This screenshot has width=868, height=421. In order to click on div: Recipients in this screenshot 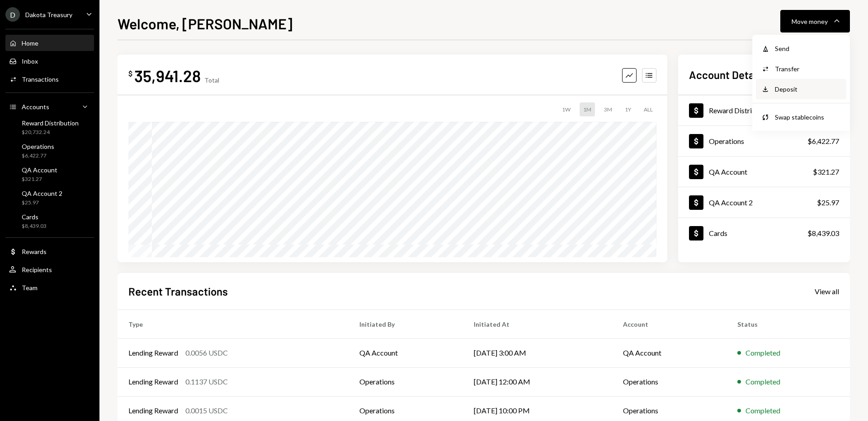, I will do `click(36, 270)`.